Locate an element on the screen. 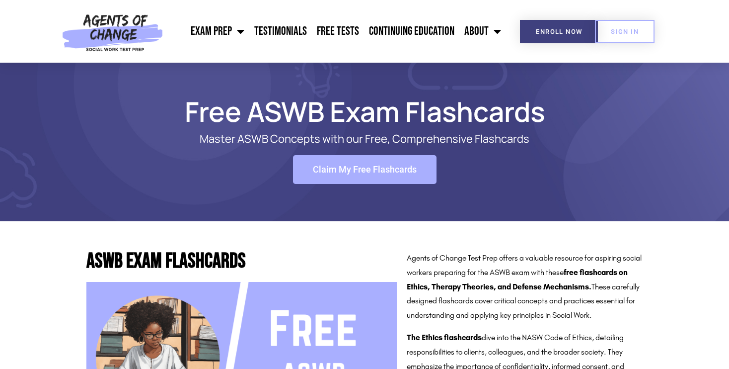 This screenshot has height=369, width=729. a: Free Tests is located at coordinates (338, 31).